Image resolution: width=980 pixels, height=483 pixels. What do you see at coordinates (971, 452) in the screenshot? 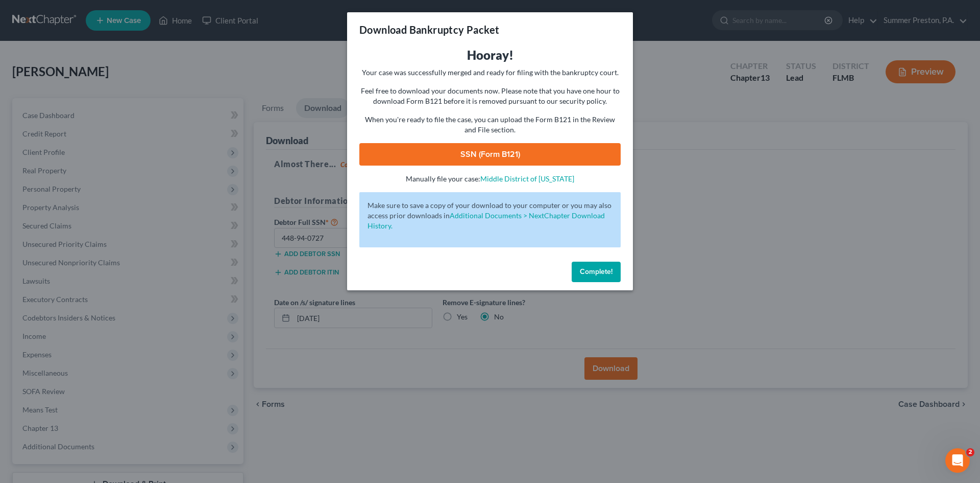
I see `span: 2` at bounding box center [971, 452].